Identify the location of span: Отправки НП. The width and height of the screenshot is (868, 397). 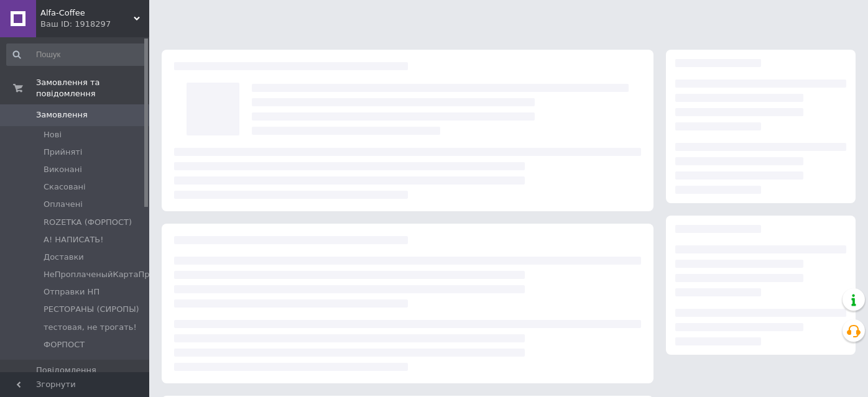
(71, 292).